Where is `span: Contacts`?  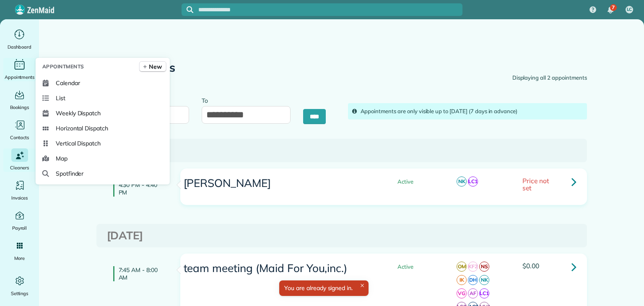 span: Contacts is located at coordinates (20, 138).